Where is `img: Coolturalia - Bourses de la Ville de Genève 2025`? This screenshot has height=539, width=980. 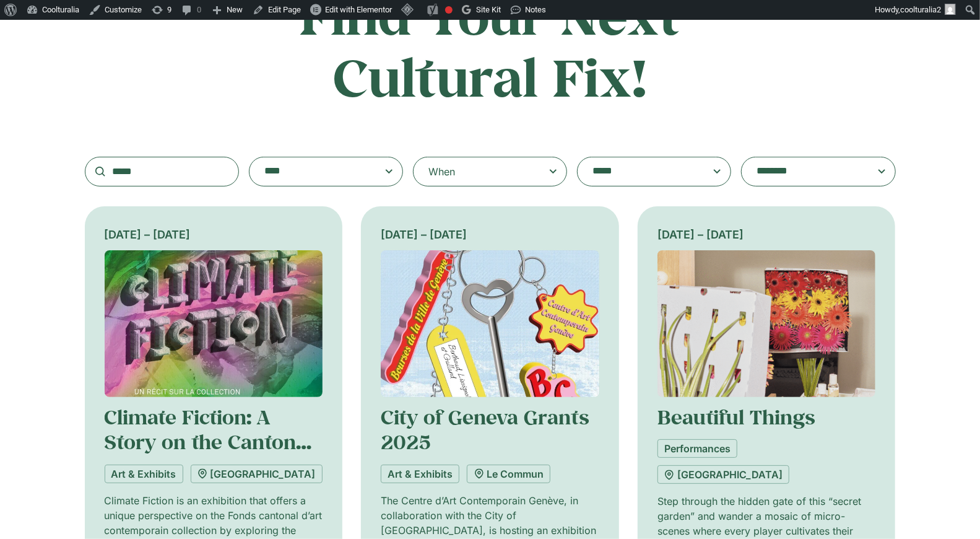
img: Coolturalia - Bourses de la Ville de Genève 2025 is located at coordinates (490, 324).